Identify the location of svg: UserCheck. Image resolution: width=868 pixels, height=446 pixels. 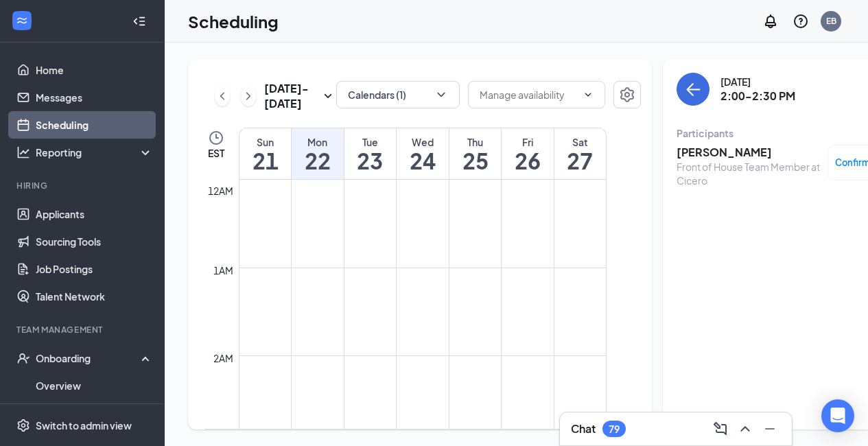
(24, 358).